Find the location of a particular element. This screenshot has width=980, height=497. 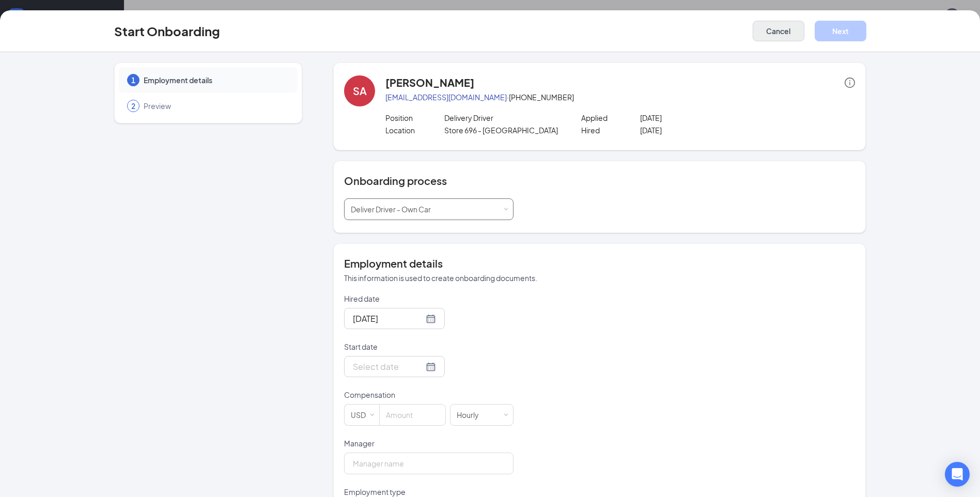

p: Hired date is located at coordinates (429, 299).